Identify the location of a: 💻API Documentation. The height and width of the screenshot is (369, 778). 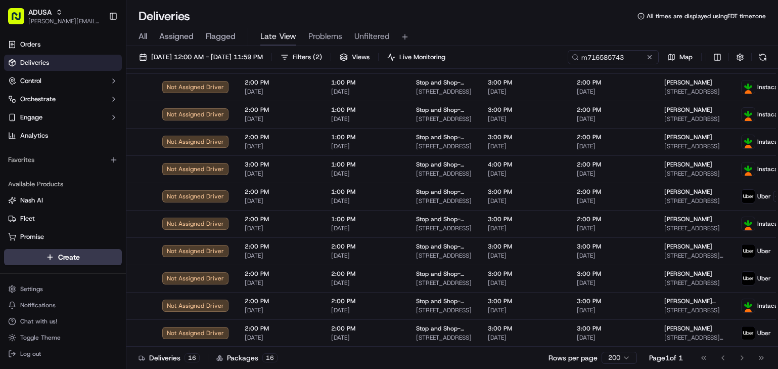
(124, 231).